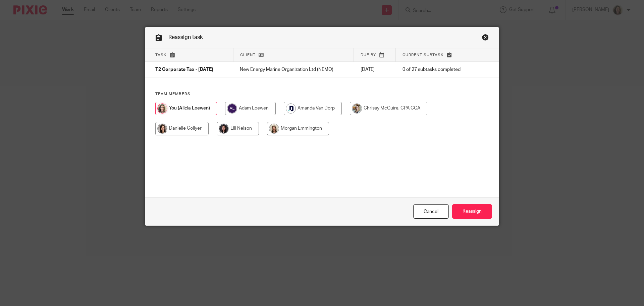 Image resolution: width=644 pixels, height=306 pixels. I want to click on span: Reassign task, so click(185, 37).